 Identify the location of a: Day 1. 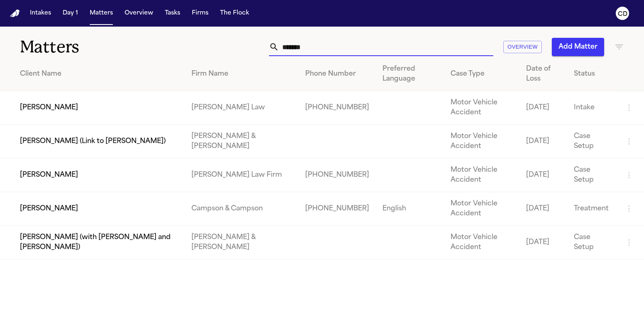
(70, 14).